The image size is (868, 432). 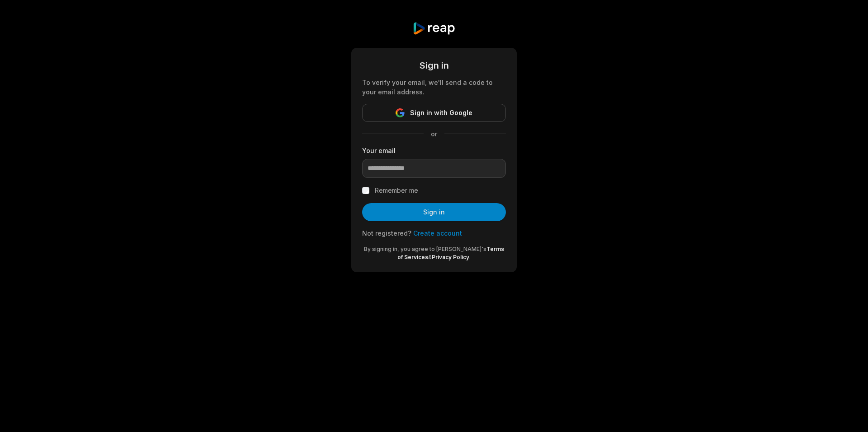 What do you see at coordinates (441, 113) in the screenshot?
I see `span: Sign in with Google` at bounding box center [441, 113].